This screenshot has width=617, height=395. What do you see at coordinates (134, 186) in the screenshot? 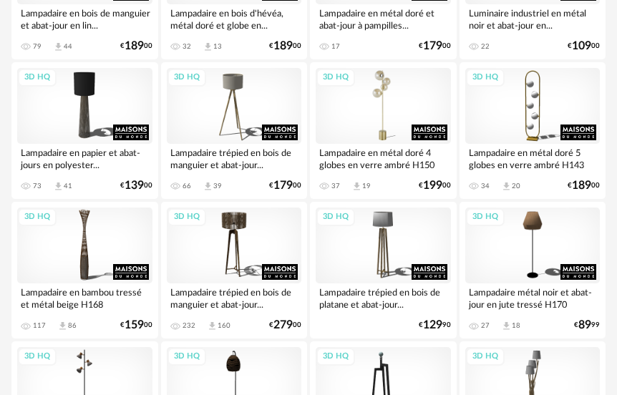
I see `span: 139` at bounding box center [134, 186].